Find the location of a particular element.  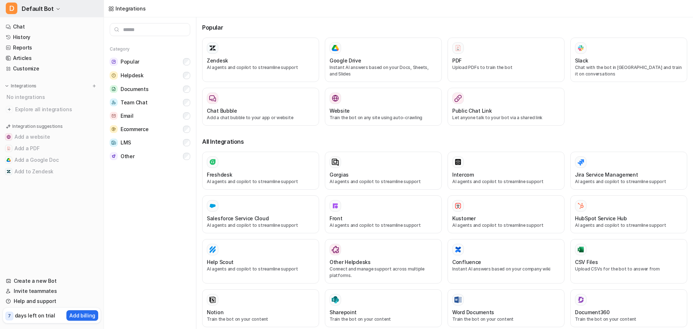

button: Add a PDFAdd a PDF is located at coordinates (52, 148).